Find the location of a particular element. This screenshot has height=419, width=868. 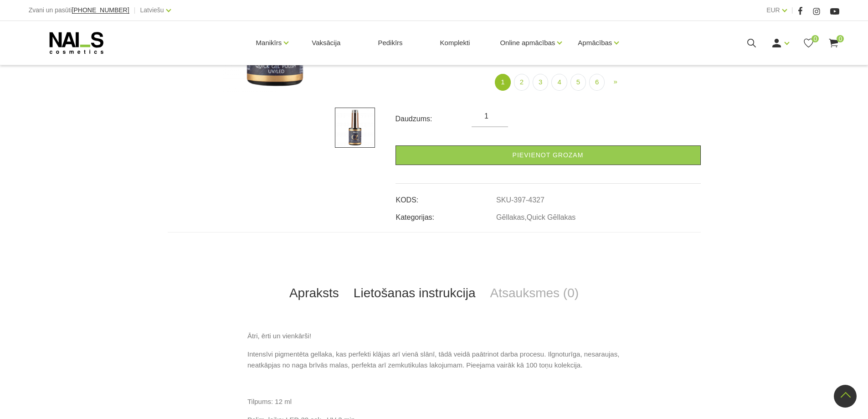

a: Vaksācija is located at coordinates (326, 43).